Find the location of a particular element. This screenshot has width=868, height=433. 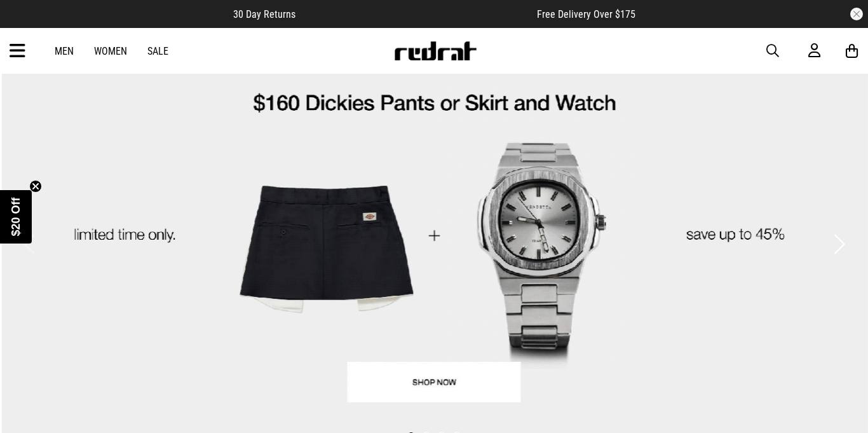

button: Close teaser is located at coordinates (36, 186).